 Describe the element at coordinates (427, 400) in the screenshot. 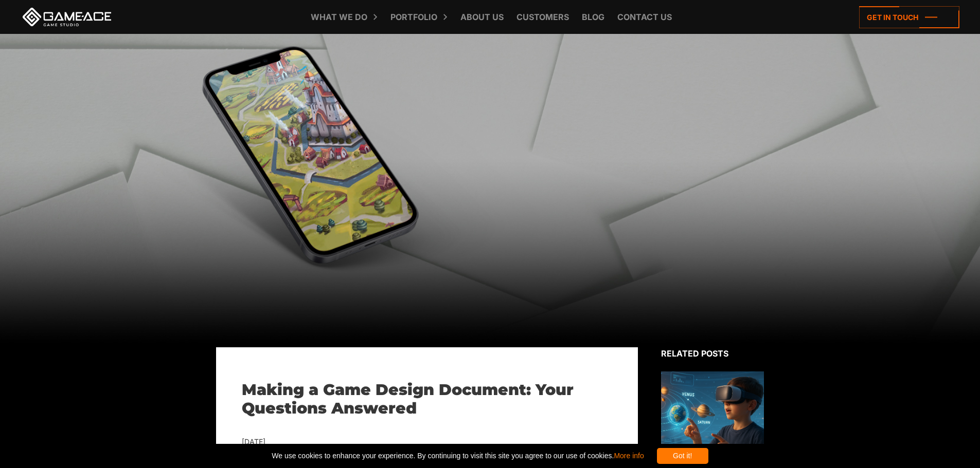

I see `h1: Making a Game Design Document: Your Questions Answered` at that location.